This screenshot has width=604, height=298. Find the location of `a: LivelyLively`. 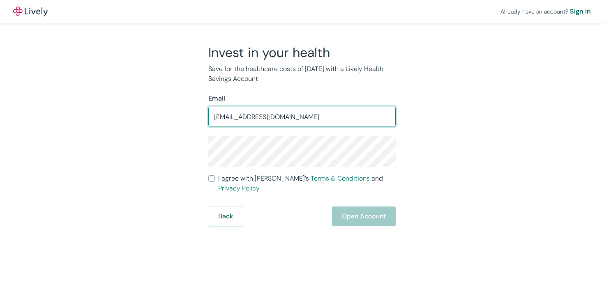

a: LivelyLively is located at coordinates (30, 12).